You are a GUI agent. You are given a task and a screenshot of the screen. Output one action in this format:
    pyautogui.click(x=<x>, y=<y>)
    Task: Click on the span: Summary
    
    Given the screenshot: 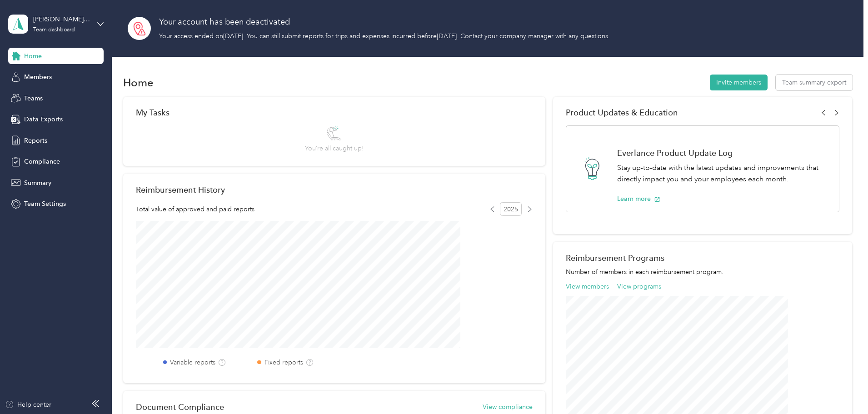 What is the action you would take?
    pyautogui.click(x=38, y=183)
    